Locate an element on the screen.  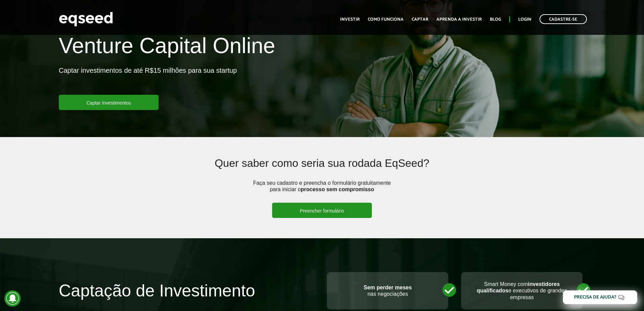
a: Captar is located at coordinates (420, 20).